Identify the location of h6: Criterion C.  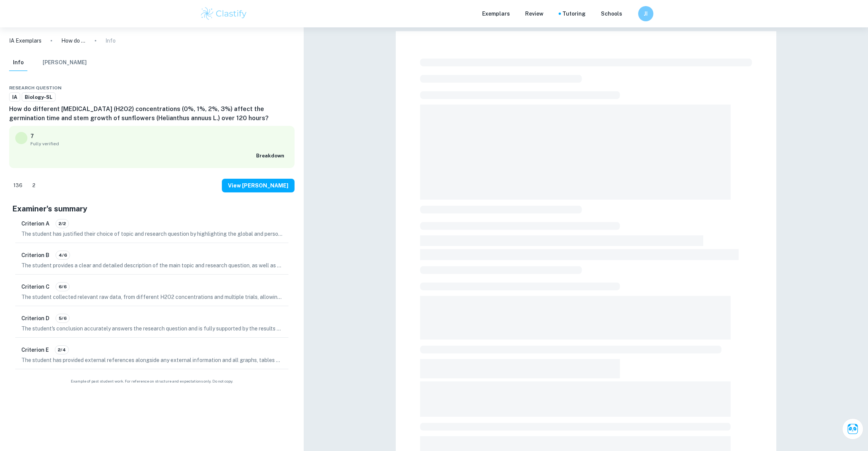
(36, 287).